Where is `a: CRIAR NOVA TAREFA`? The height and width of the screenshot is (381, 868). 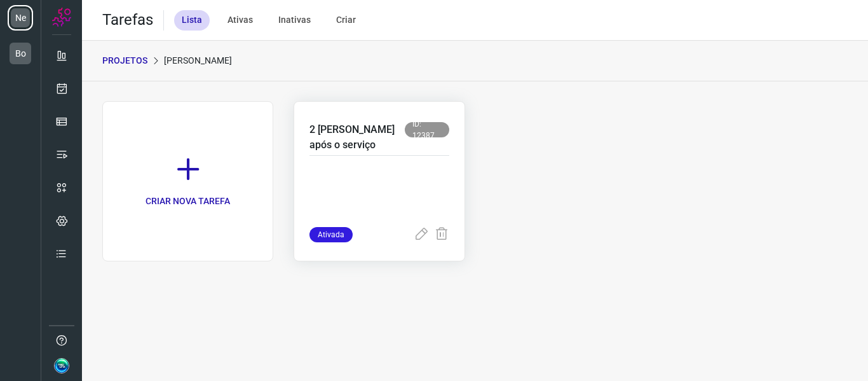
a: CRIAR NOVA TAREFA is located at coordinates (188, 181).